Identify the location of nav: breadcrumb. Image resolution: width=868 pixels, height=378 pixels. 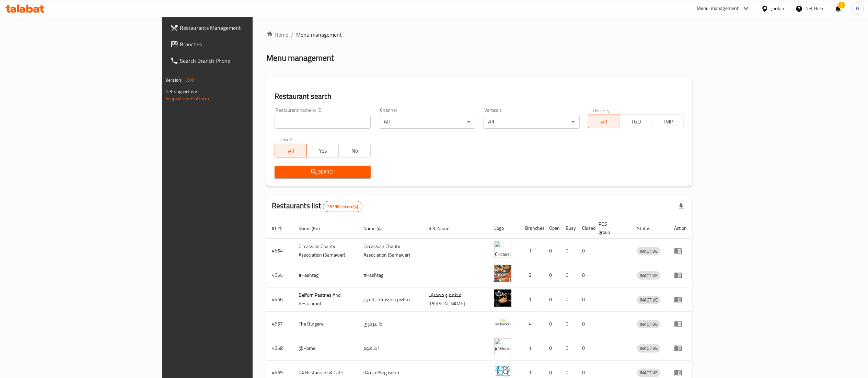
(479, 34).